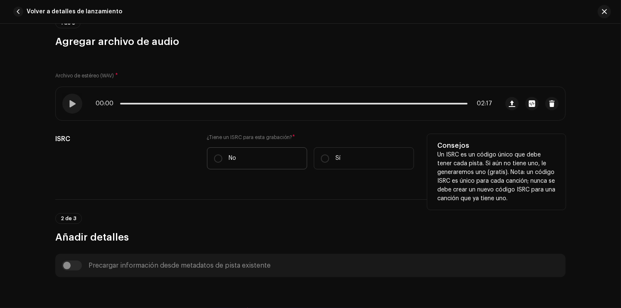 The width and height of the screenshot is (621, 308). I want to click on h5: Consejos, so click(496, 145).